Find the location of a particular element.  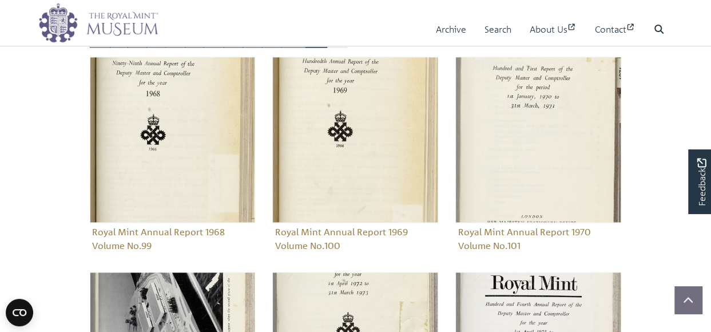

img: Royal Mint Annual Report 1970 Volume No.101 is located at coordinates (538, 140).